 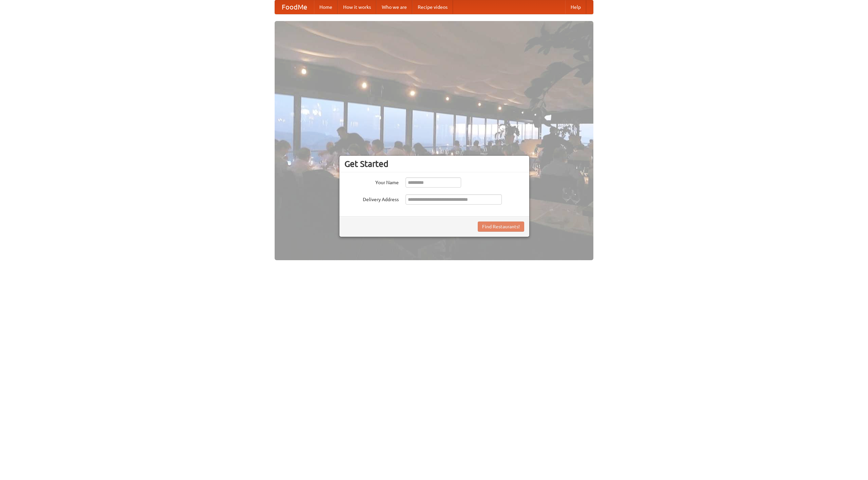 I want to click on a: Recipe videos, so click(x=432, y=7).